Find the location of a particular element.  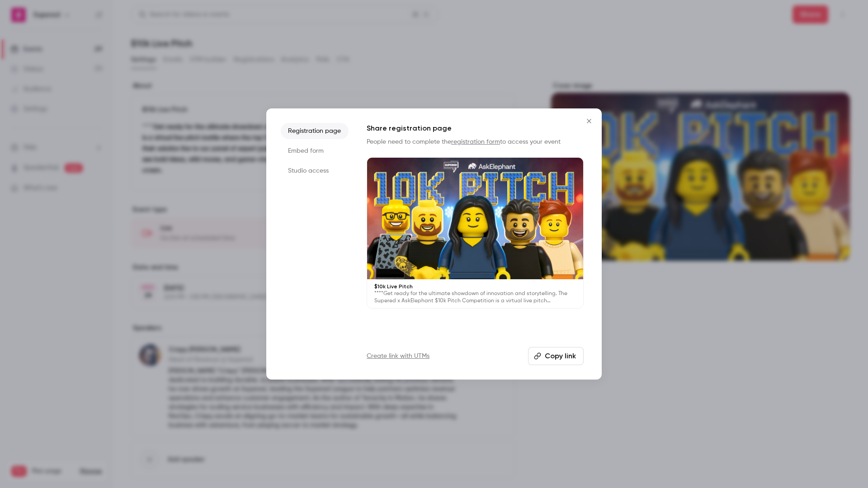

button: Copy link is located at coordinates (556, 356).